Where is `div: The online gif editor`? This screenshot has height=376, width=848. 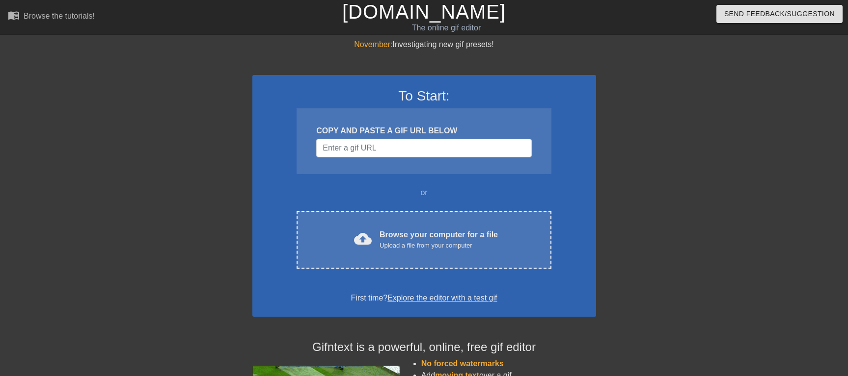
div: The online gif editor is located at coordinates (446, 28).